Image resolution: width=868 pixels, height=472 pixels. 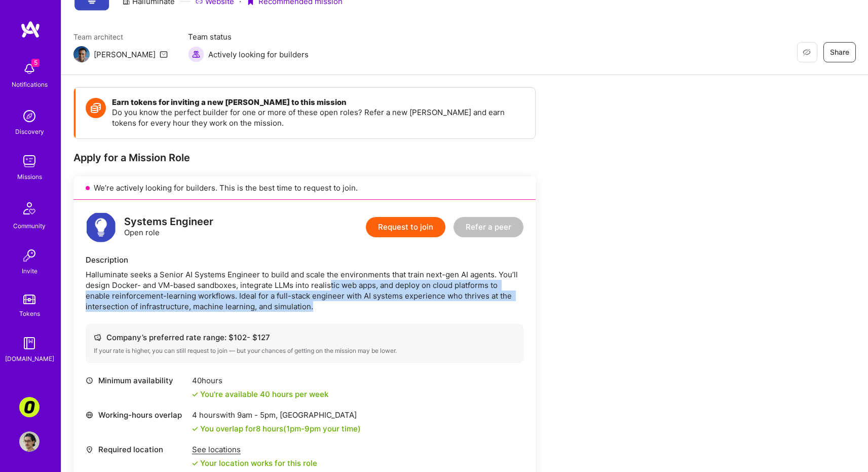 What do you see at coordinates (196, 54) in the screenshot?
I see `img: Actively looking for builders` at bounding box center [196, 54].